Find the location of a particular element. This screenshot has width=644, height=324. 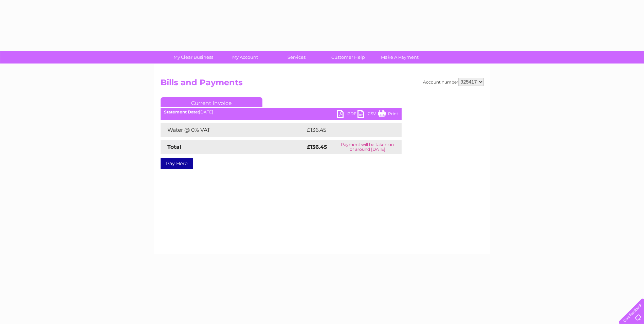

b: Statement Date: is located at coordinates (181, 112).